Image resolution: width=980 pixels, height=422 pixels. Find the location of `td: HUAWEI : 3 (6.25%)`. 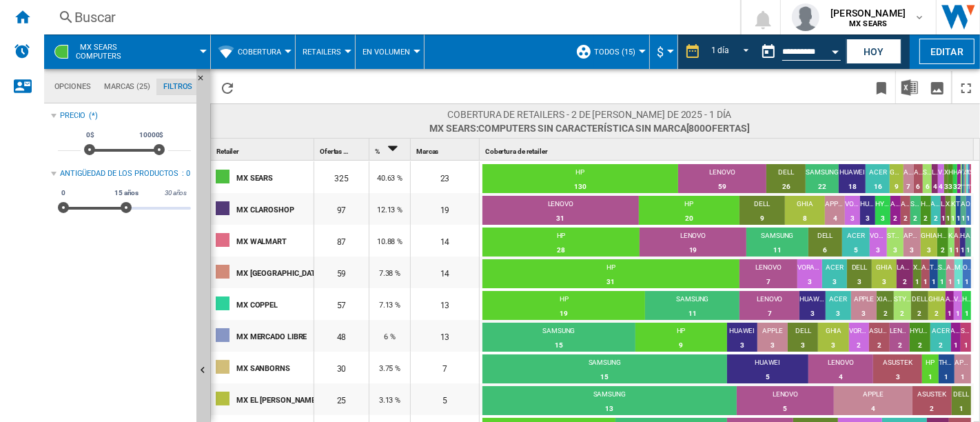

td: HUAWEI : 3 (6.25%) is located at coordinates (742, 338).